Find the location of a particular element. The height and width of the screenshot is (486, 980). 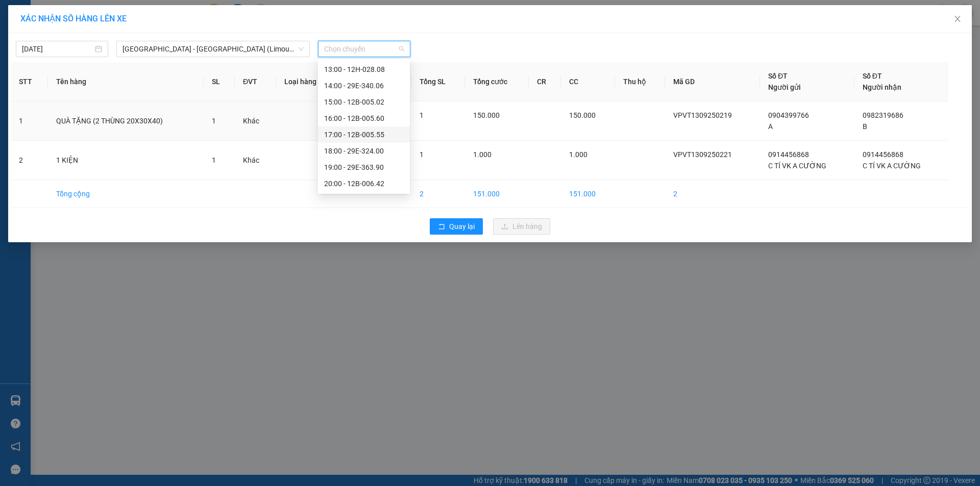

span: down is located at coordinates (301, 49).